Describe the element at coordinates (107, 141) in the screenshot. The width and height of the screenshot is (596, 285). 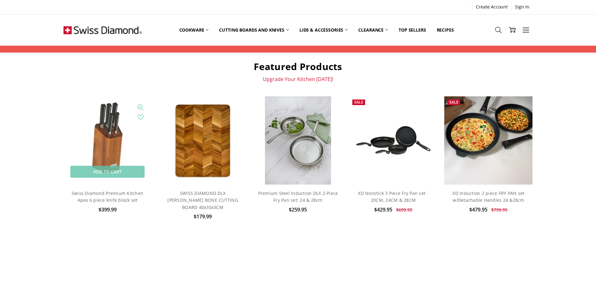
I see `img: Swiss Diamond Apex 6 piece knife block set` at that location.